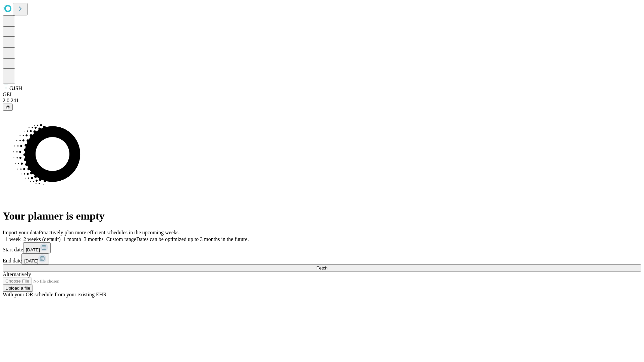  What do you see at coordinates (192, 239) in the screenshot?
I see `span: Dates can be optimized up to 3 months in the future.` at bounding box center [192, 239].